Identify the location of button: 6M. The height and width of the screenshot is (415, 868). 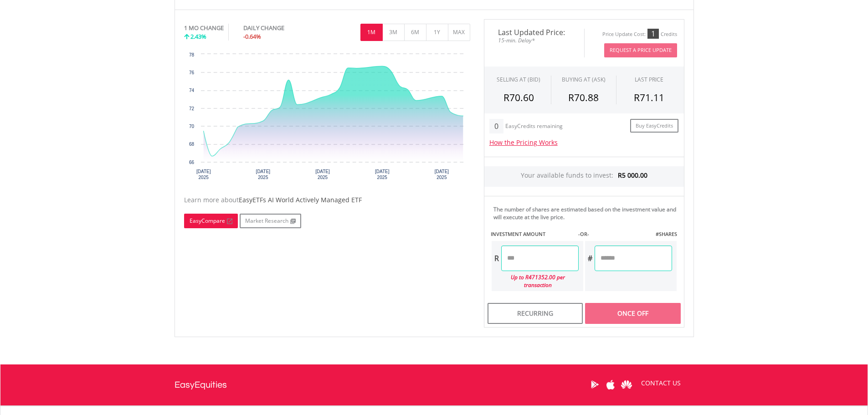
(415, 32).